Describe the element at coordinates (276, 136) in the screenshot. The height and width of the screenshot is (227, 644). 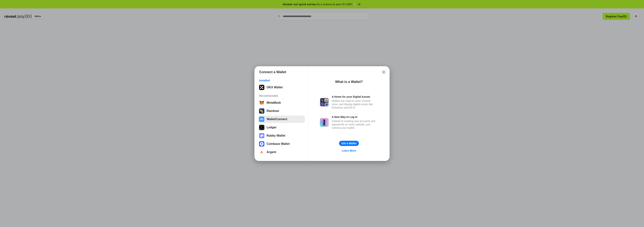
I see `div: Rabby Wallet` at that location.